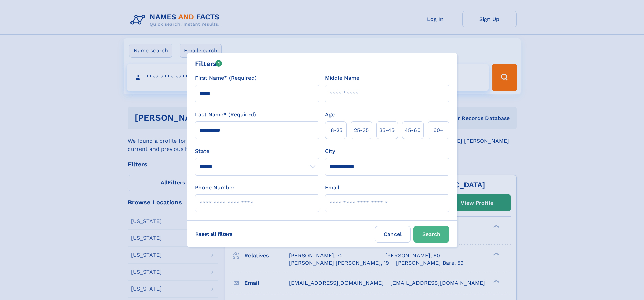  I want to click on span: 45‑60, so click(412, 131).